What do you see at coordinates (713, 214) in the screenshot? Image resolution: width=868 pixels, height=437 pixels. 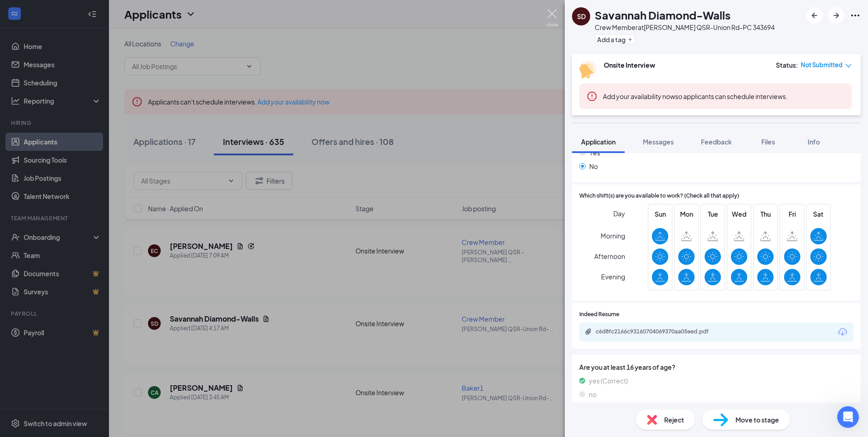 I see `span: Tue` at bounding box center [713, 214].